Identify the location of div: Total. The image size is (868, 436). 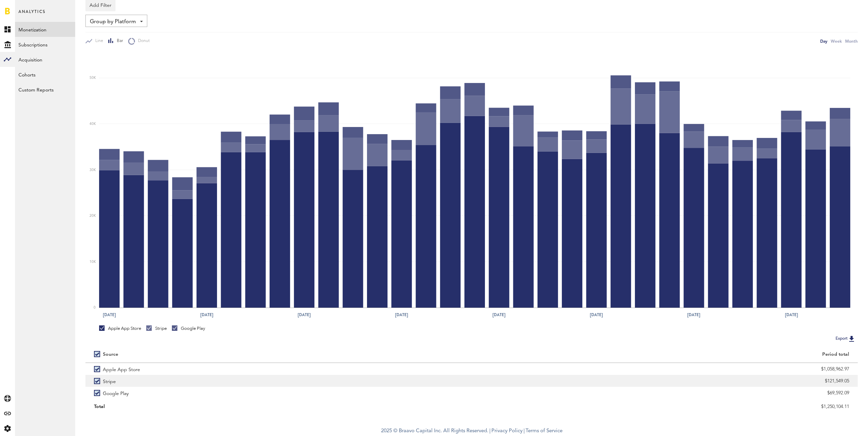
(279, 407).